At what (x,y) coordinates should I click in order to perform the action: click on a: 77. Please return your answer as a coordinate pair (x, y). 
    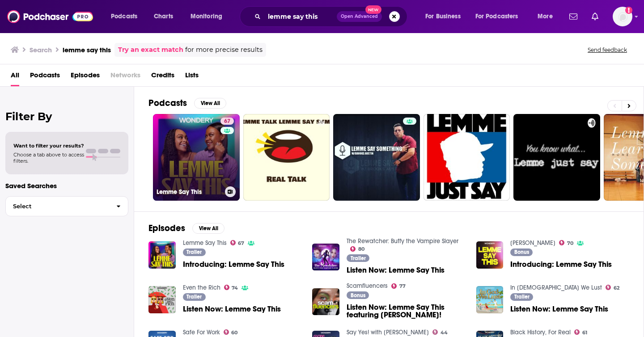
    Looking at the image, I should click on (399, 286).